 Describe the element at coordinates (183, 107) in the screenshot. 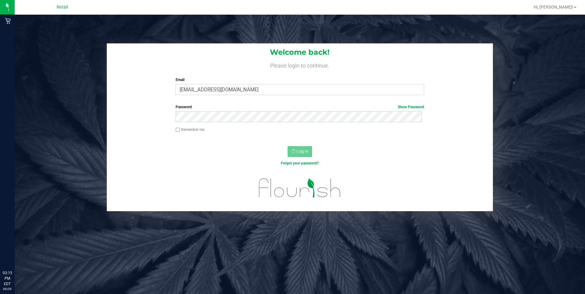

I see `span: Password` at that location.